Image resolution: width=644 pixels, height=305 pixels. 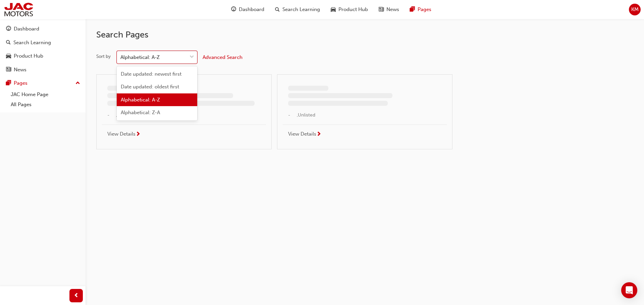 I want to click on button: KM, so click(x=635, y=10).